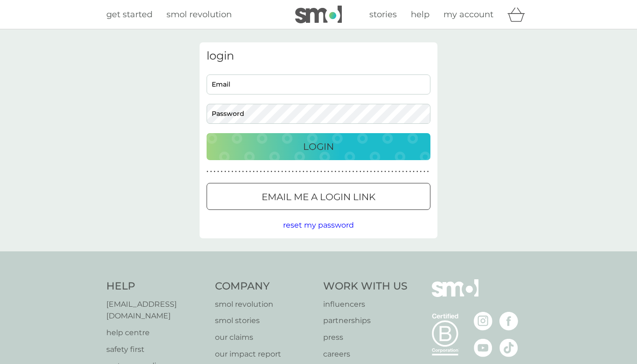 The height and width of the screenshot is (364, 637). What do you see at coordinates (318, 147) in the screenshot?
I see `button: Login` at bounding box center [318, 147].